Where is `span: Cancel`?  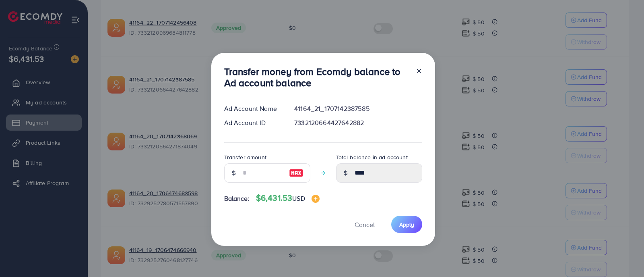
span: Cancel is located at coordinates (365, 225).